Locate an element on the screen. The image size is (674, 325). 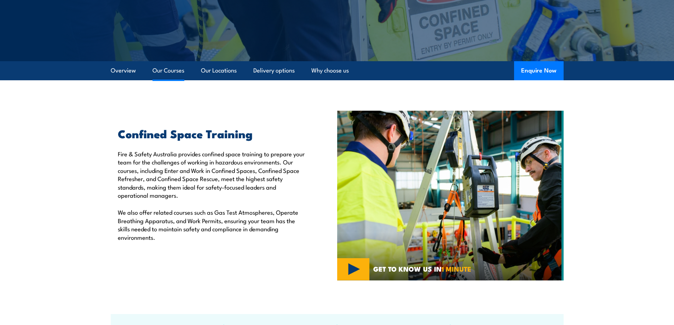
a: Our Courses is located at coordinates (168, 70).